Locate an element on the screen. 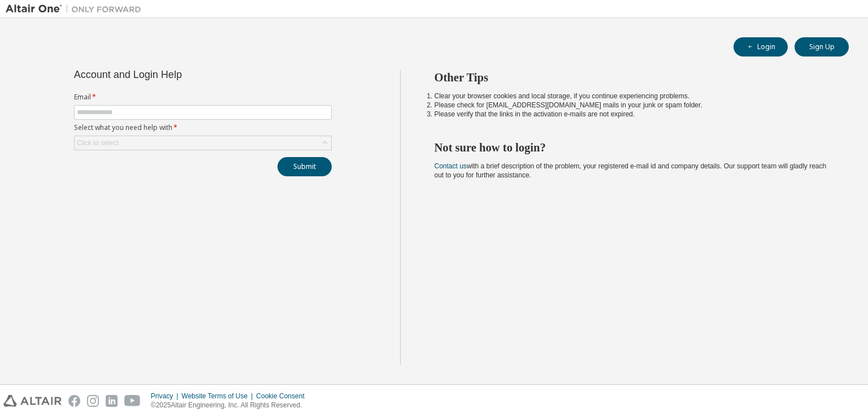 Image resolution: width=868 pixels, height=417 pixels. img: youtube.svg is located at coordinates (132, 401).